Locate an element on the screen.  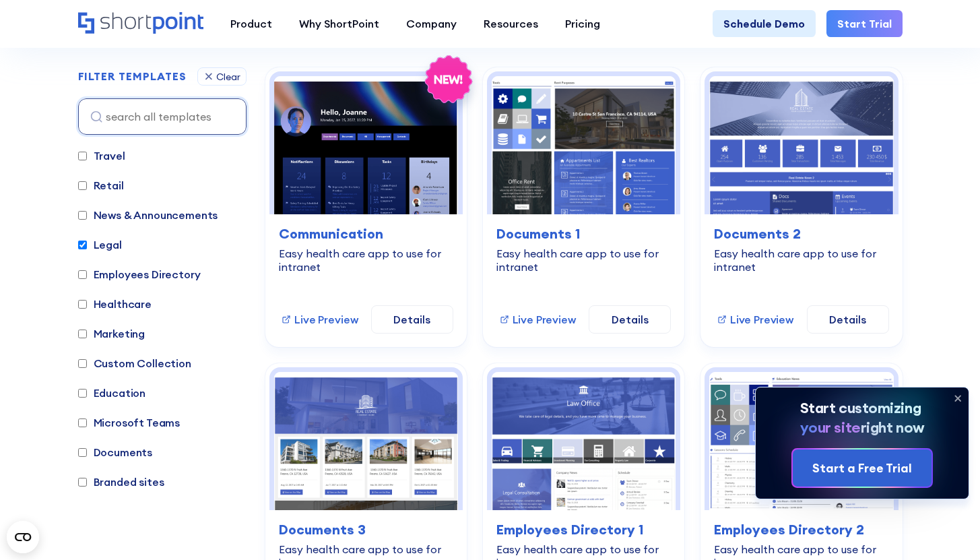
h2: FILTER TEMPLATES is located at coordinates (132, 77).